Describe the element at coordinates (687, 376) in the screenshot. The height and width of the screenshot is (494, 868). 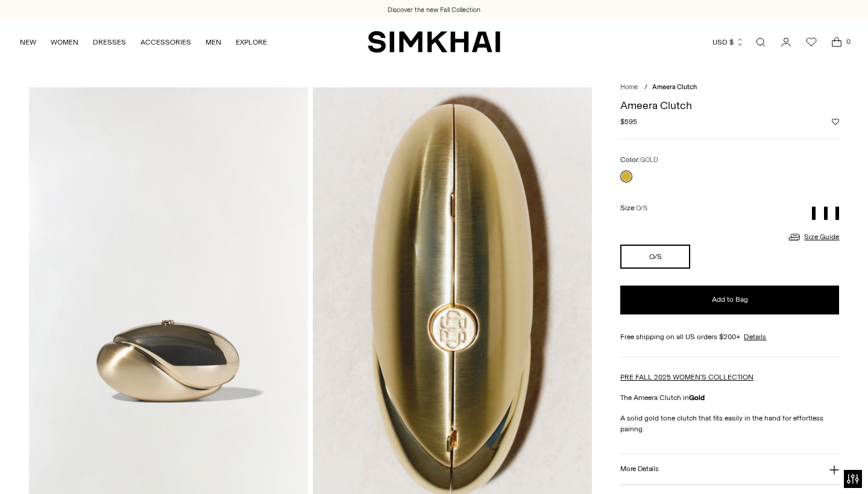
I see `a: PRE FALL 2025 WOMEN'S COLLECTION` at that location.